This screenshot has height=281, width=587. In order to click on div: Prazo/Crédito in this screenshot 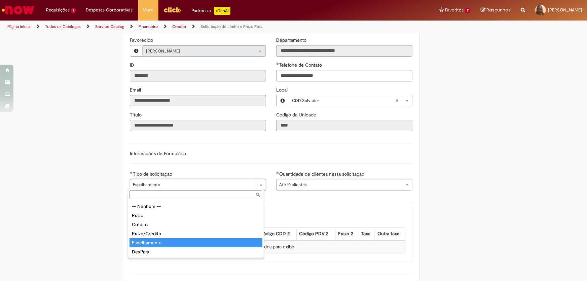, I will do `click(196, 233)`.